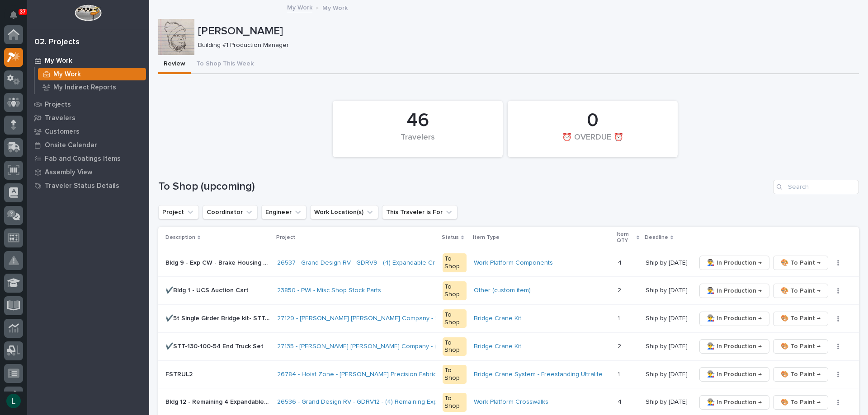  Describe the element at coordinates (88, 145) in the screenshot. I see `a: Onsite Calendar` at that location.